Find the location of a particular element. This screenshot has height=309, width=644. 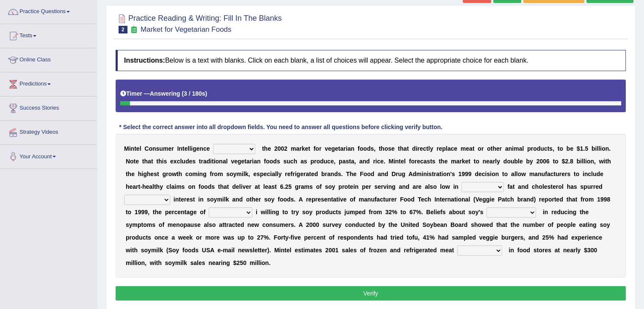

b: I is located at coordinates (178, 149).